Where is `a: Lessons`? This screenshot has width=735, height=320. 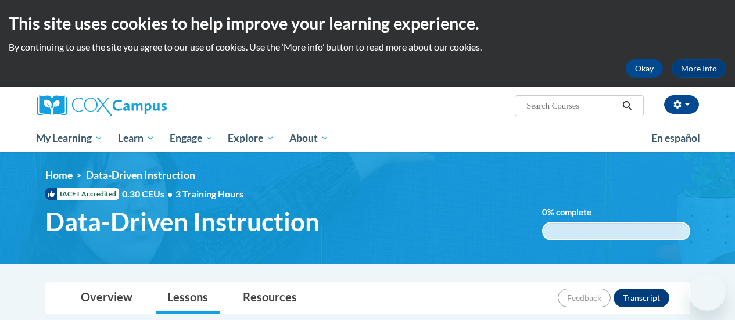
a: Lessons is located at coordinates (188, 298).